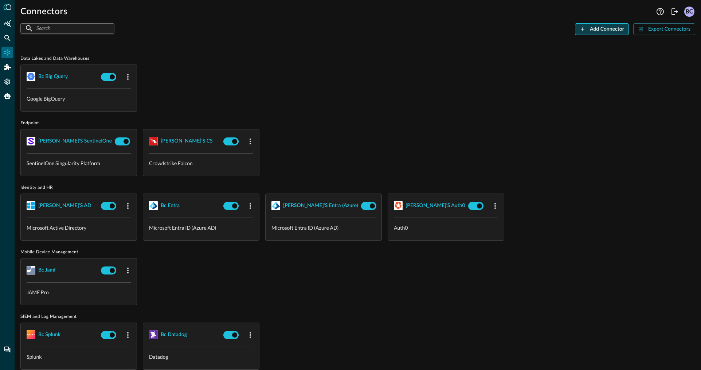 The image size is (701, 370). Describe the element at coordinates (358, 252) in the screenshot. I see `span: Mobile Device Management` at that location.